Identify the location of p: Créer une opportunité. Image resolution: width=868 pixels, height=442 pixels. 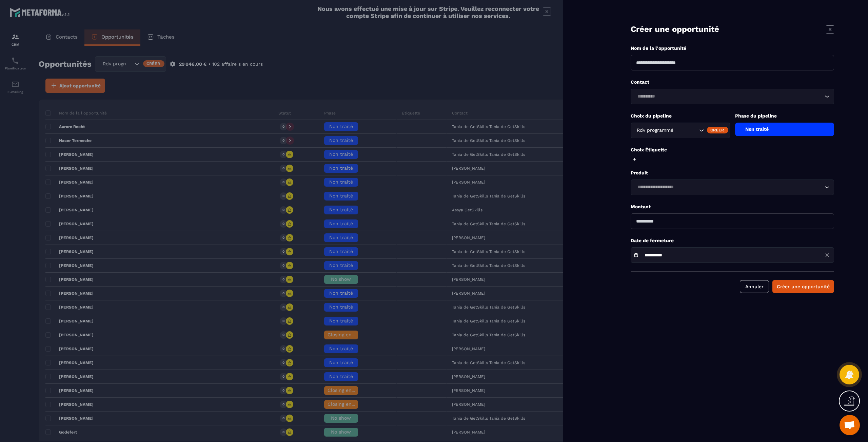
(675, 29).